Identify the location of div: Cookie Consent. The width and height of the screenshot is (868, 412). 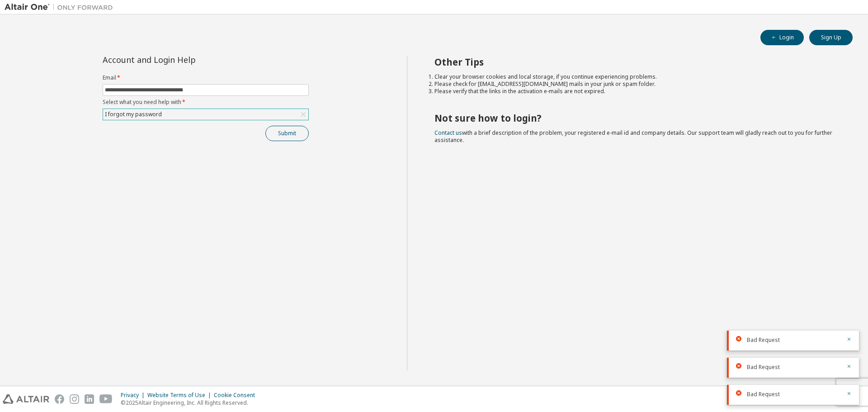
(237, 396).